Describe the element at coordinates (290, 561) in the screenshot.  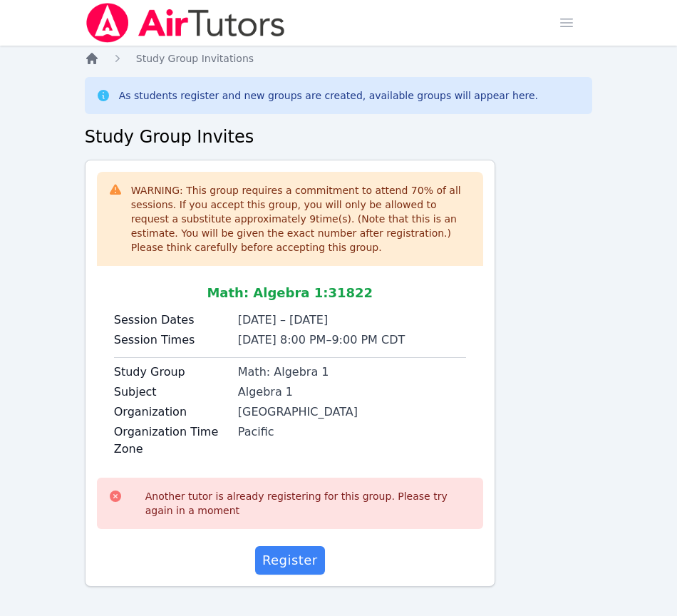
I see `button: Register` at that location.